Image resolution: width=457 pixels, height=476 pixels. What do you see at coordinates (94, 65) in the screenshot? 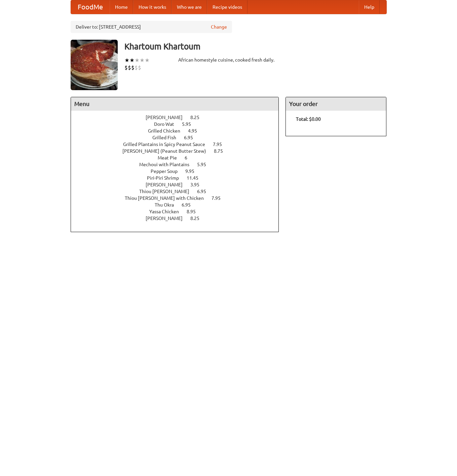
I see `img: angular.jpg` at bounding box center [94, 65].